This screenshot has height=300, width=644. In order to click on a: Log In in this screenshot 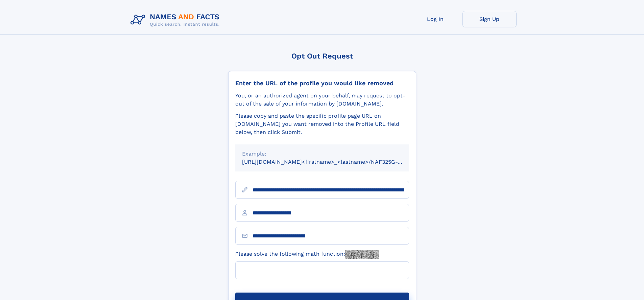, I will do `click(435, 19)`.